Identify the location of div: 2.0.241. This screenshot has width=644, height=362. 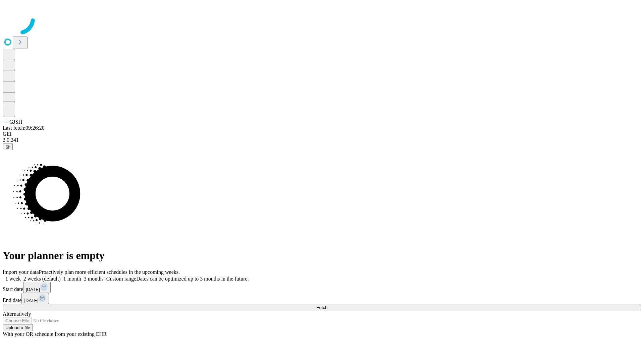
(322, 140).